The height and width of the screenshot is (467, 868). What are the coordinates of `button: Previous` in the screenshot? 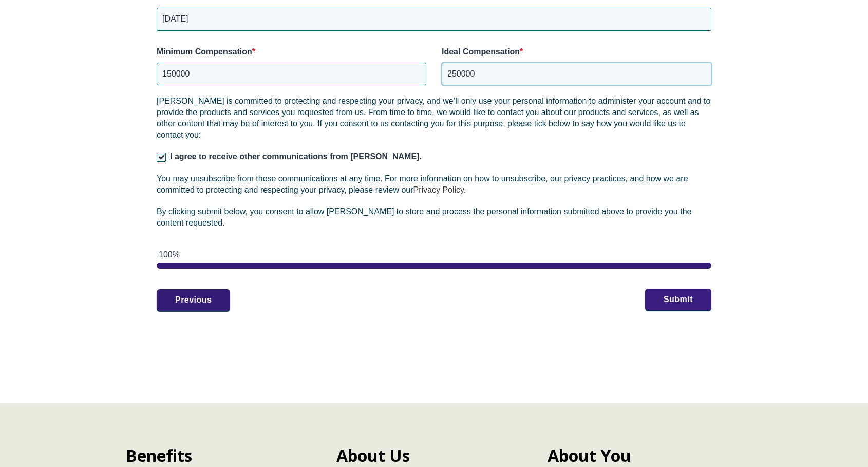 It's located at (193, 300).